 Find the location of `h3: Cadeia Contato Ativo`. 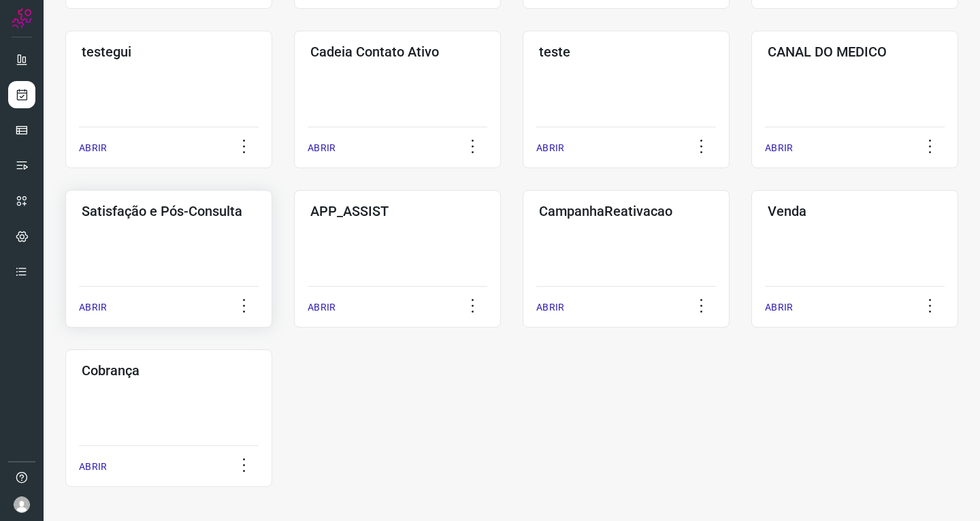

h3: Cadeia Contato Ativo is located at coordinates (397, 52).